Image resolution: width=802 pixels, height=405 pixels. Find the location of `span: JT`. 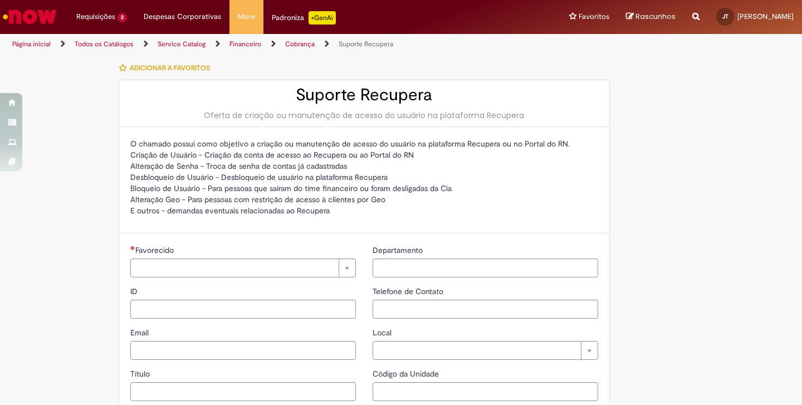

span: JT is located at coordinates (725, 16).